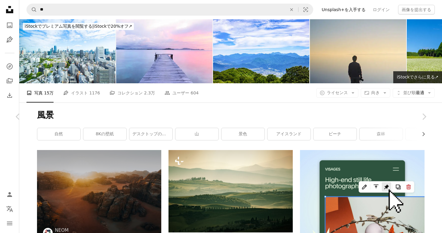 The image size is (442, 233). I want to click on a: 8Kの壁紙, so click(105, 134).